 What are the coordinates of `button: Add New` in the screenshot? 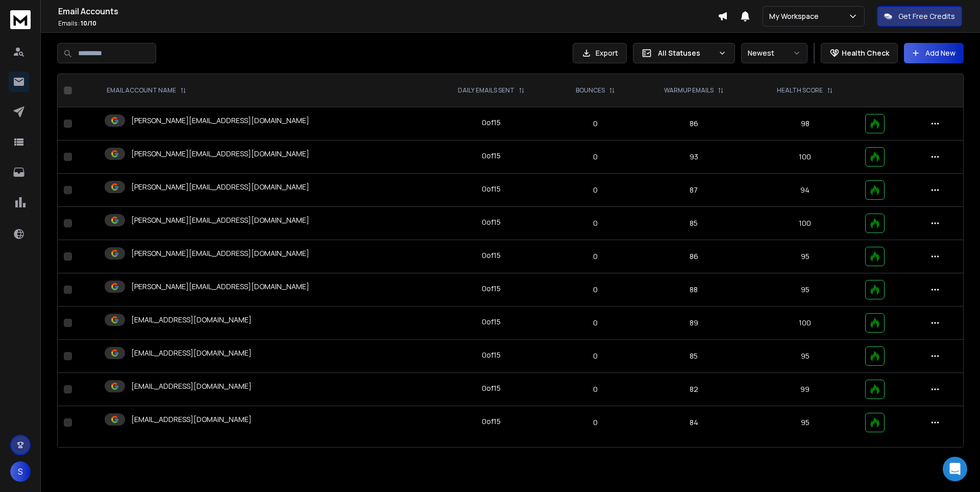 It's located at (934, 53).